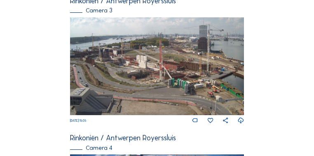 The image size is (314, 156). Describe the element at coordinates (157, 148) in the screenshot. I see `div: Camera 4` at that location.